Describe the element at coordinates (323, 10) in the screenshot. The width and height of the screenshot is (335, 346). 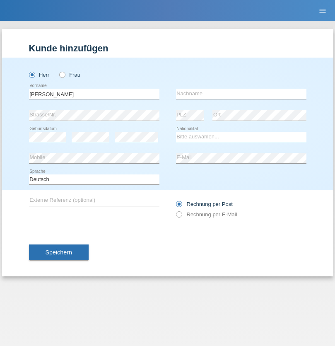
I see `a: menu` at that location.